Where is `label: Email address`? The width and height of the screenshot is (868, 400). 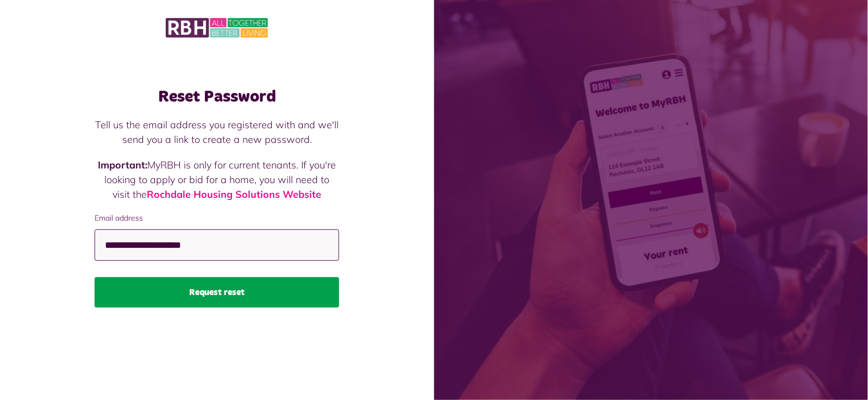 label: Email address is located at coordinates (217, 218).